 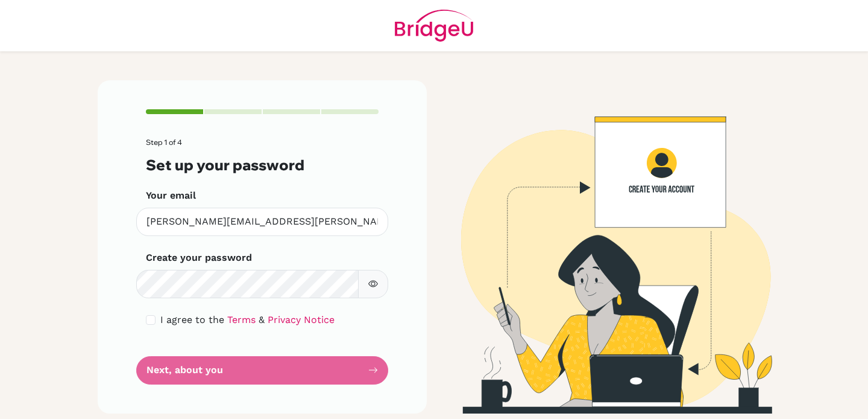 What do you see at coordinates (241, 319) in the screenshot?
I see `a: Terms` at bounding box center [241, 319].